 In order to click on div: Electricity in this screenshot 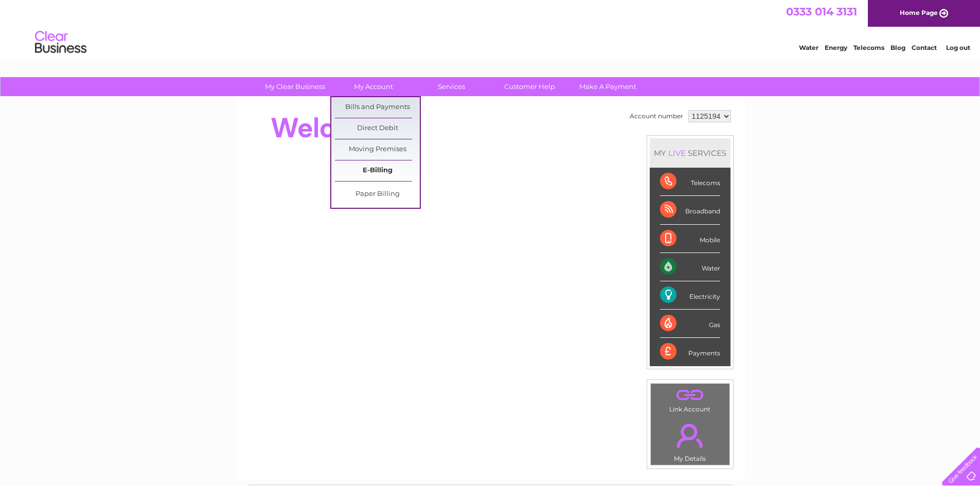, I will do `click(690, 295)`.